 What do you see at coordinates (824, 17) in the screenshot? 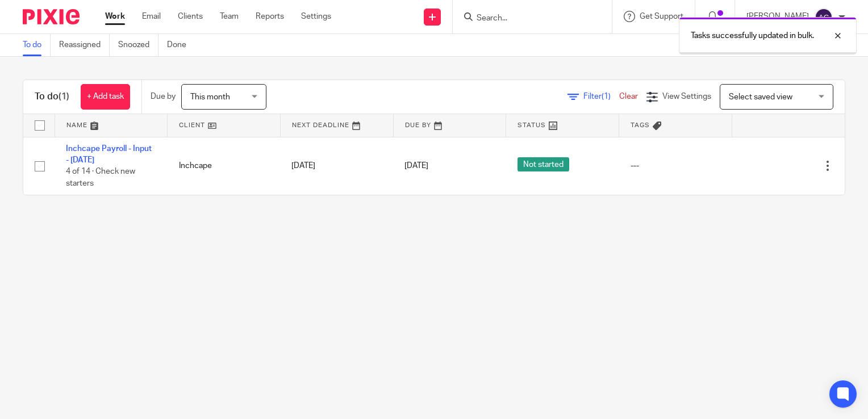
I see `img: svg%3E` at bounding box center [824, 17].